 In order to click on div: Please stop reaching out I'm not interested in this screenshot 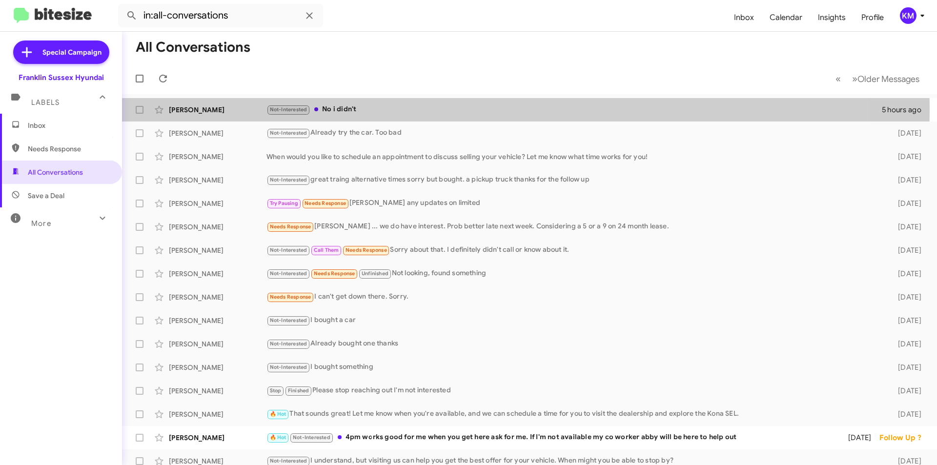, I will do `click(574, 390)`.